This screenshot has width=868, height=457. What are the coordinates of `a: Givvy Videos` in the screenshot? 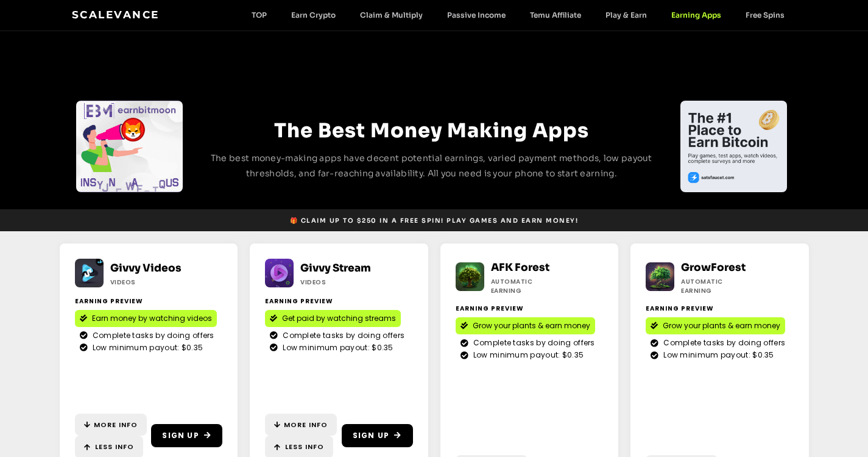 It's located at (145, 268).